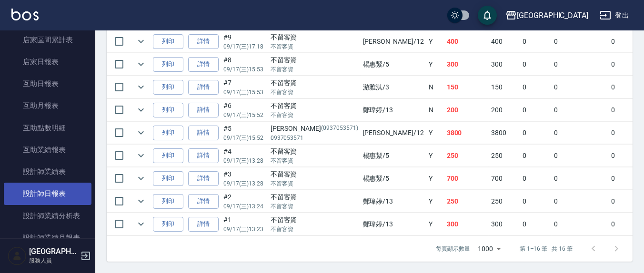 This screenshot has height=273, width=644. What do you see at coordinates (47, 194) in the screenshot?
I see `a: 設計師日報表` at bounding box center [47, 194].